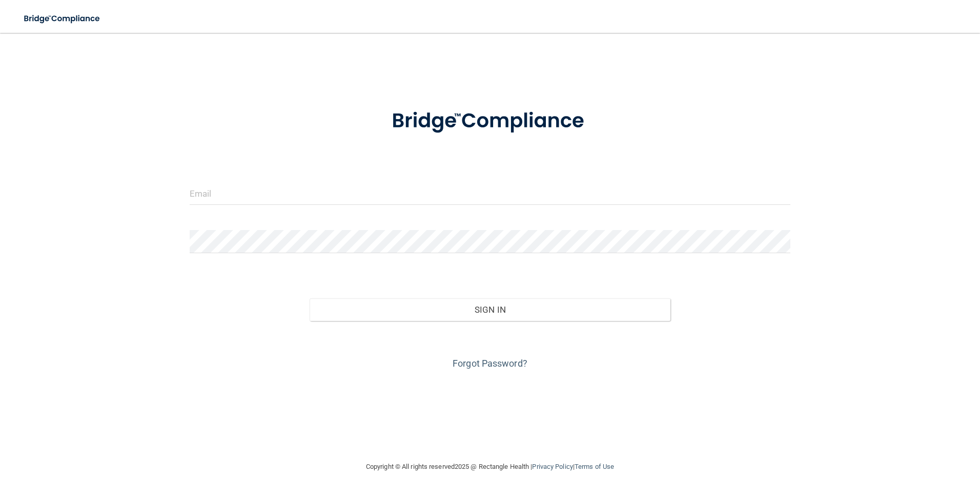  I want to click on input: Email, so click(490, 193).